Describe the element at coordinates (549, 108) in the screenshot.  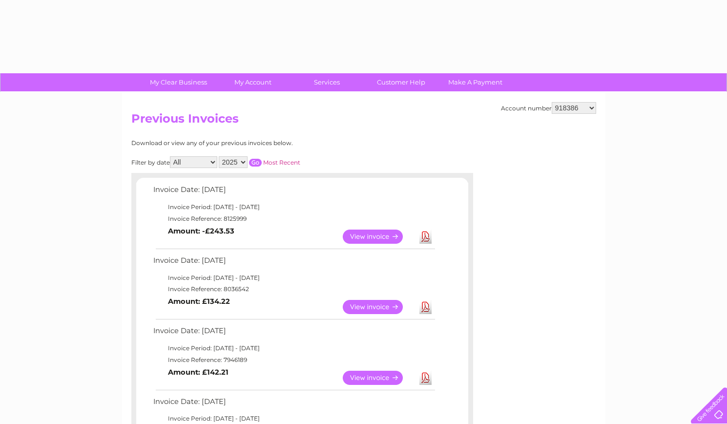
I see `div: Account number` at that location.